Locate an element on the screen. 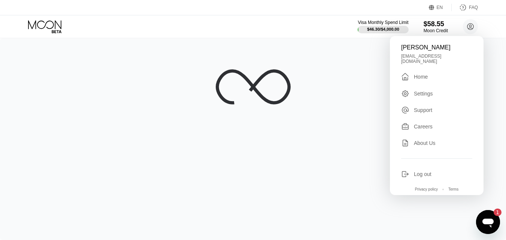 This screenshot has width=506, height=240. div: EN is located at coordinates (440, 7).